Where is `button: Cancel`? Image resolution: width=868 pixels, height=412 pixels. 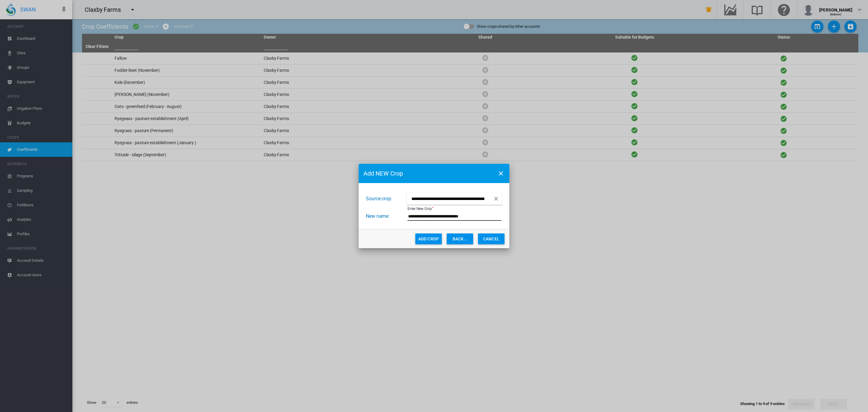
button: Cancel is located at coordinates (491, 239).